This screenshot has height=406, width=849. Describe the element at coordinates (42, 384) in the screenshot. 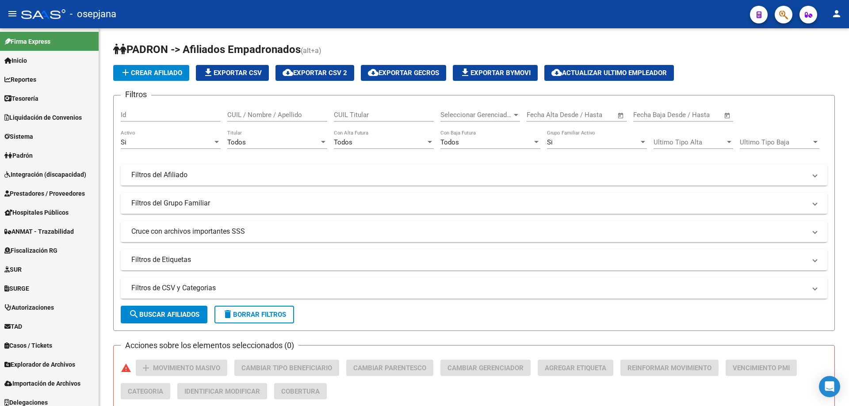

I see `span: Importación de Archivos` at that location.